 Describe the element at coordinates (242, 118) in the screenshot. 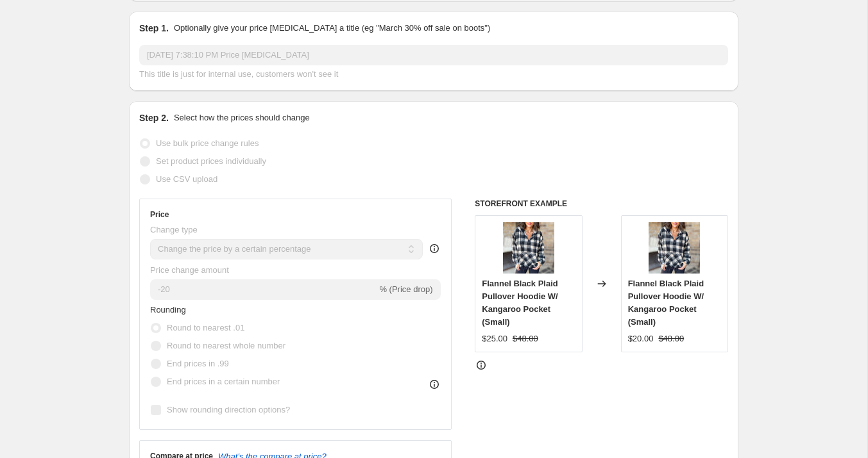

I see `p: Select how the prices should change` at that location.